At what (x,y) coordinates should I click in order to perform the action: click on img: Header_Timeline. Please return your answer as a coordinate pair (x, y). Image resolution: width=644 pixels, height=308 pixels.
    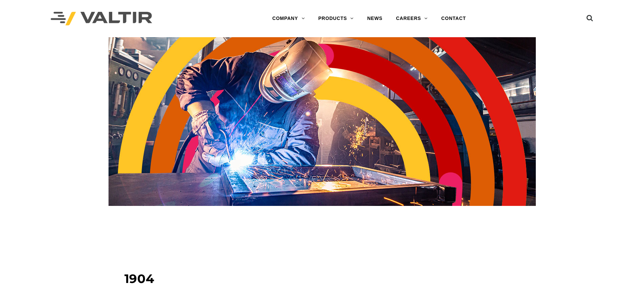
    Looking at the image, I should click on (322, 122).